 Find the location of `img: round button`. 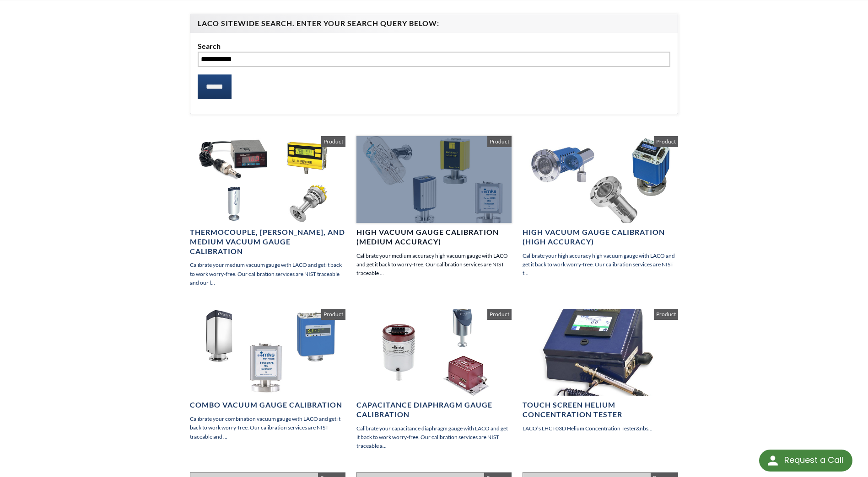

img: round button is located at coordinates (773, 461).